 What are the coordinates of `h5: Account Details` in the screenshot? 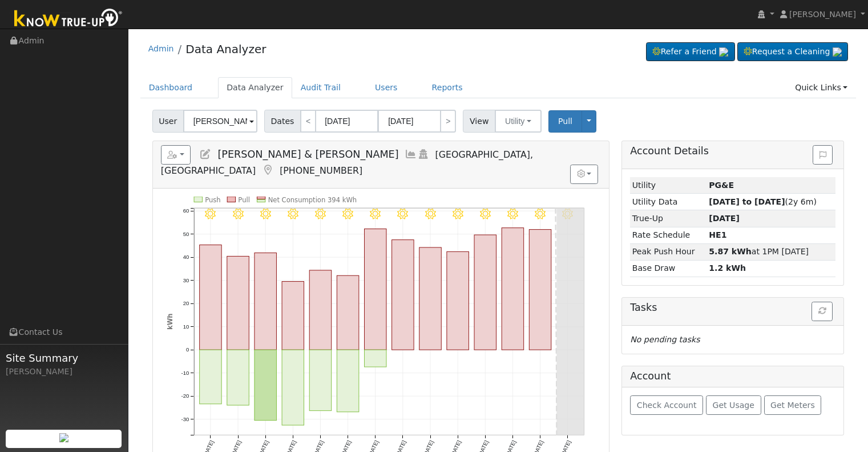 It's located at (733, 150).